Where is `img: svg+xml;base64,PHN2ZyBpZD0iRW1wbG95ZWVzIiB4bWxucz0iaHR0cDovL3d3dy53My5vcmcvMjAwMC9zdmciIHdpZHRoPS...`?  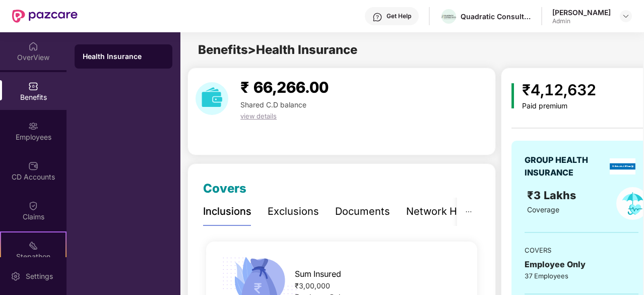 img: svg+xml;base64,PHN2ZyBpZD0iRW1wbG95ZWVzIiB4bWxucz0iaHR0cDovL3d3dy53My5vcmcvMjAwMC9zdmciIHdpZHRoPS... is located at coordinates (34, 126).